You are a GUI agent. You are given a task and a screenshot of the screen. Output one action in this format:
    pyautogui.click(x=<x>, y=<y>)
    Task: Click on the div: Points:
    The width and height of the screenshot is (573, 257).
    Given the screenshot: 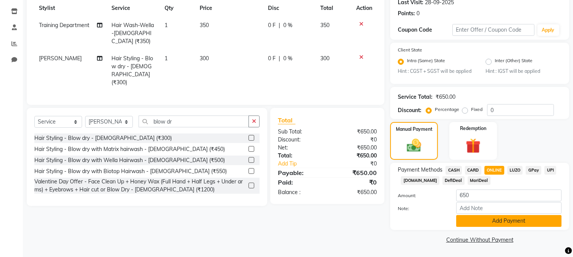 What is the action you would take?
    pyautogui.click(x=406, y=13)
    